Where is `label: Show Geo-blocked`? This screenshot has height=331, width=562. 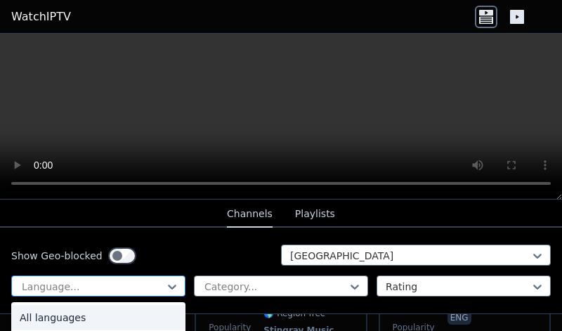
label: Show Geo-blocked is located at coordinates (57, 256).